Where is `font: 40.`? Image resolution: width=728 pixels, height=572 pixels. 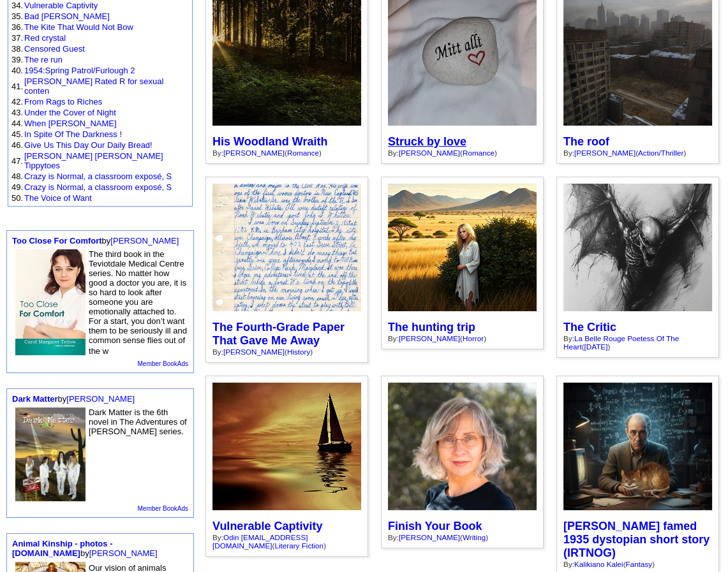 font: 40. is located at coordinates (17, 70).